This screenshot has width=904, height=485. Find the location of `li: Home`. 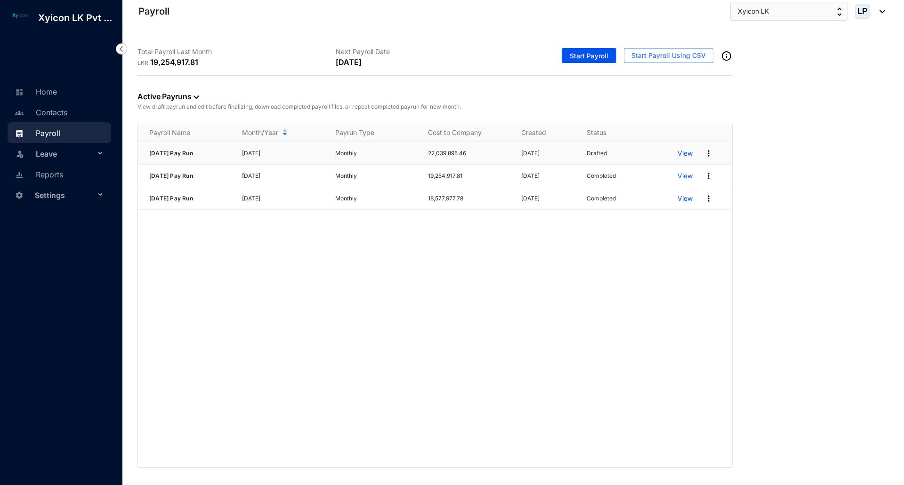

li: Home is located at coordinates (59, 91).